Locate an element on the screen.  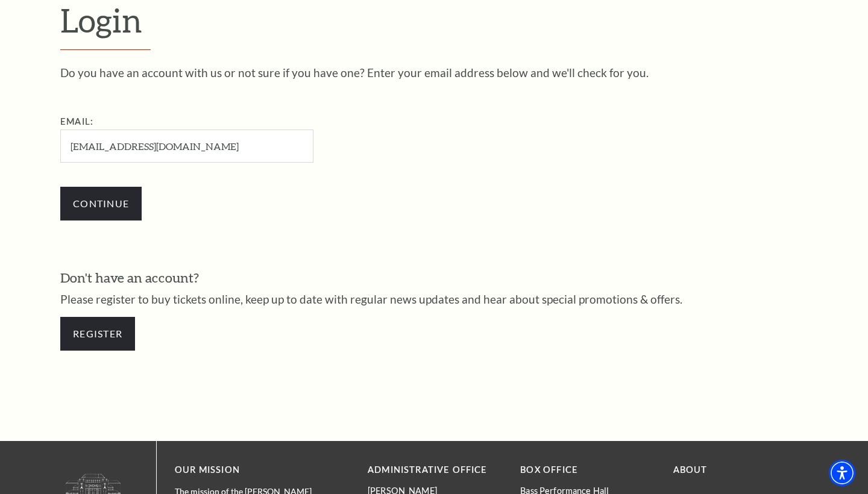
p: Administrative Office is located at coordinates (435, 470).